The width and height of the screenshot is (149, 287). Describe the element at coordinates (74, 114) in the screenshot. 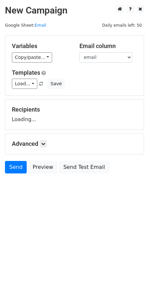

I see `div: Loading...` at that location.